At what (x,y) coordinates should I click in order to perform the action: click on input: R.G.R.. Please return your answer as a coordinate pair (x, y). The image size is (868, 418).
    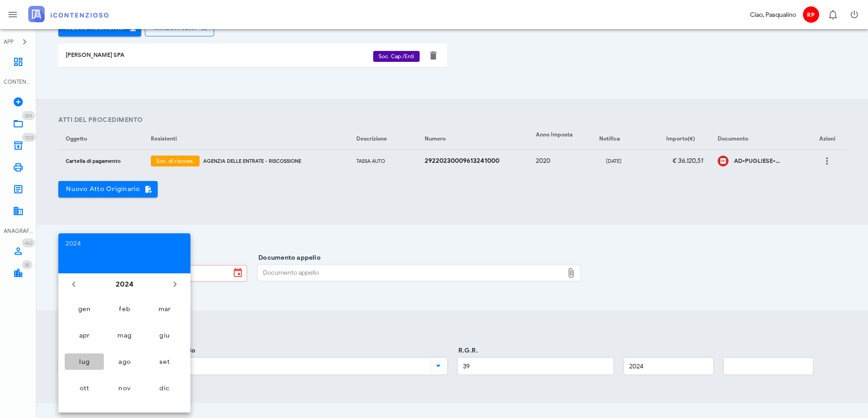
    Looking at the image, I should click on (535, 366).